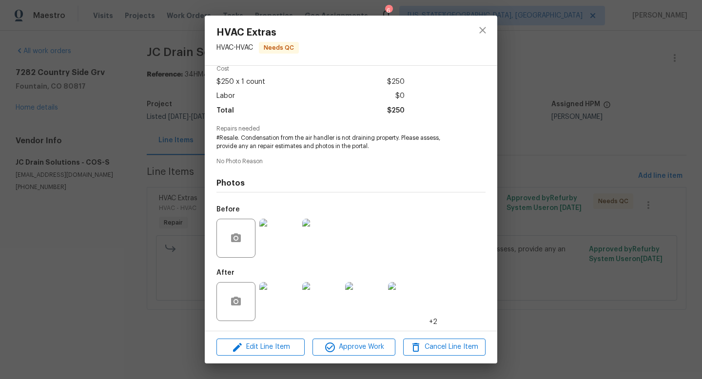  What do you see at coordinates (388, 11) in the screenshot?
I see `div: 6` at bounding box center [388, 11].